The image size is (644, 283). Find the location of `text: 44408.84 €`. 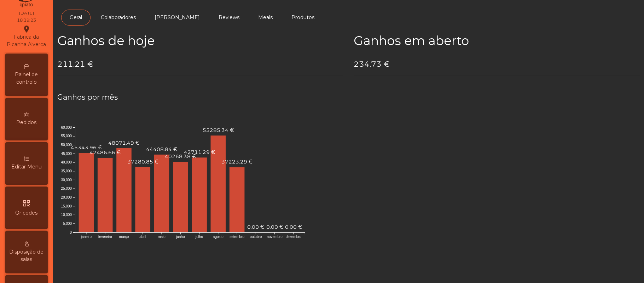

text: 44408.84 € is located at coordinates (161, 149).